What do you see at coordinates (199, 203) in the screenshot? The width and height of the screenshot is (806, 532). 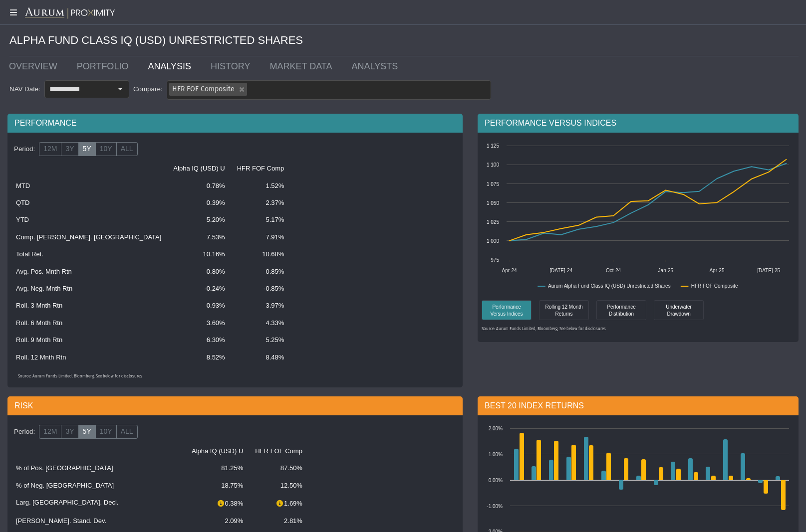 I see `td: 0.39%` at bounding box center [199, 203].